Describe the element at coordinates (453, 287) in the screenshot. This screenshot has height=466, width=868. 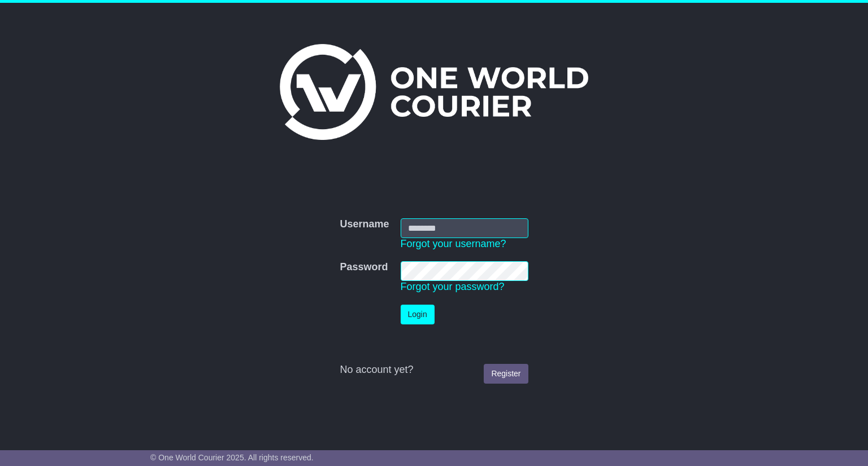
I see `a: Forgot your password?` at that location.